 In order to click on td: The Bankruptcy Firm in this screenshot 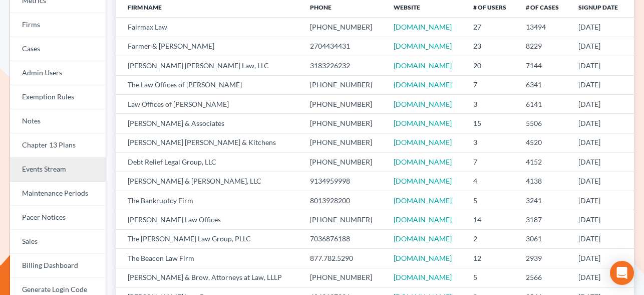, I will do `click(209, 200)`.